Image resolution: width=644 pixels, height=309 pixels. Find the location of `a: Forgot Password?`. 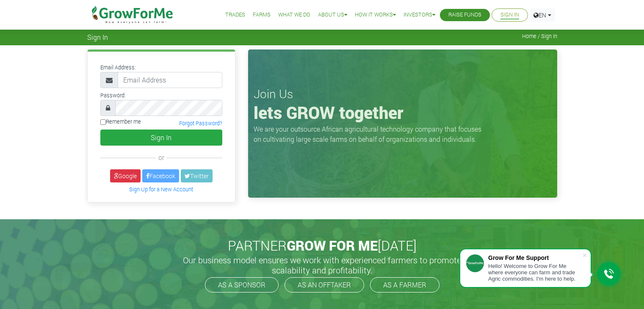

a: Forgot Password? is located at coordinates (201, 123).